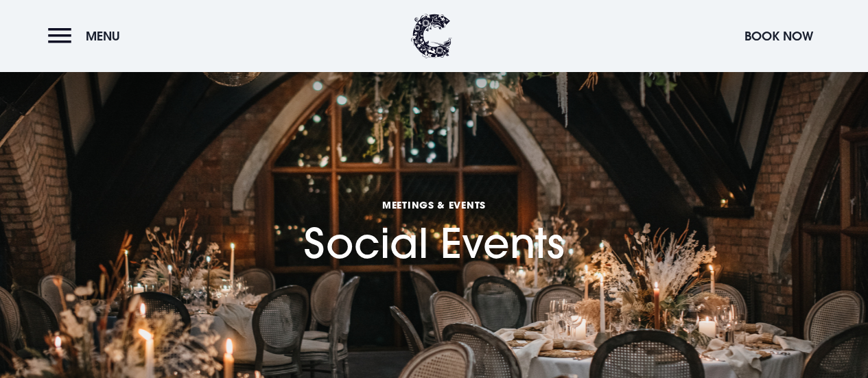  Describe the element at coordinates (432, 35) in the screenshot. I see `img: Clandeboye Lodge` at that location.